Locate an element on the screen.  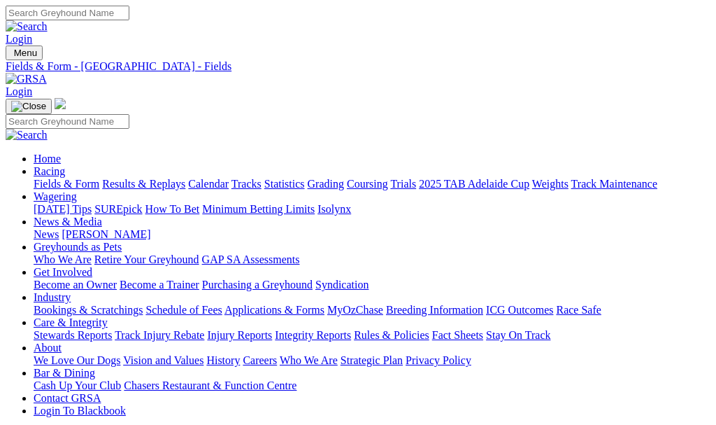
a: Privacy Policy is located at coordinates (439, 360).